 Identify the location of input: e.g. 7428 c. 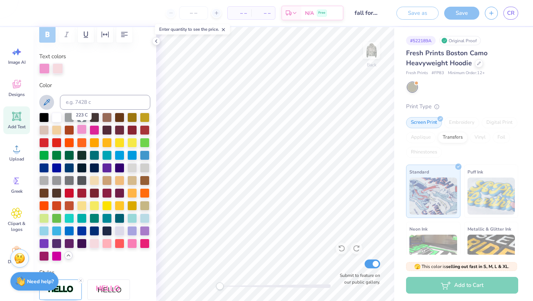
(105, 102).